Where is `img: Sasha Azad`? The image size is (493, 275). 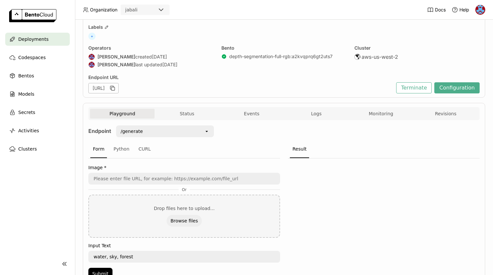
img: Sasha Azad is located at coordinates (480, 10).